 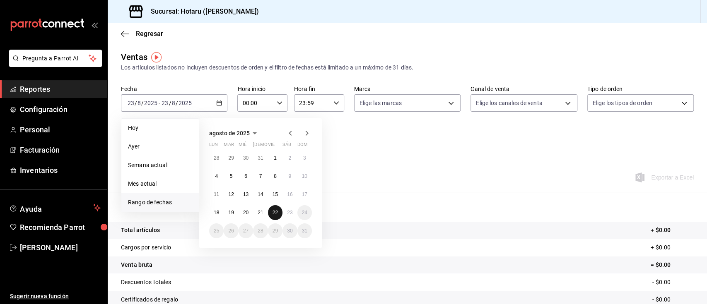 I want to click on abbr: 6 de agosto de 2025, so click(x=246, y=176).